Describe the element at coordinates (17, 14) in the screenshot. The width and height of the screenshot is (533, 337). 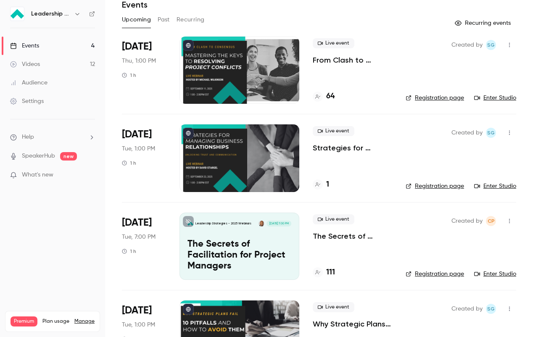
I see `img: Leadership Strategies - 2025 Webinars` at that location.